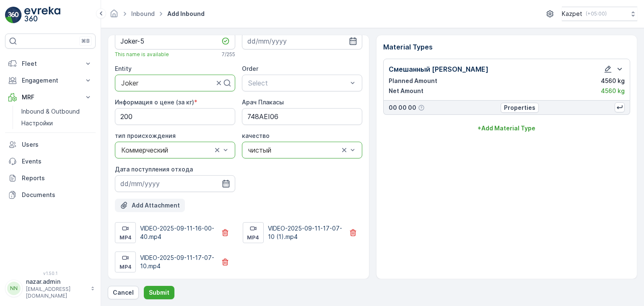 This screenshot has width=644, height=306. I want to click on img: logo_light-DOdMpM7g.png, so click(42, 15).